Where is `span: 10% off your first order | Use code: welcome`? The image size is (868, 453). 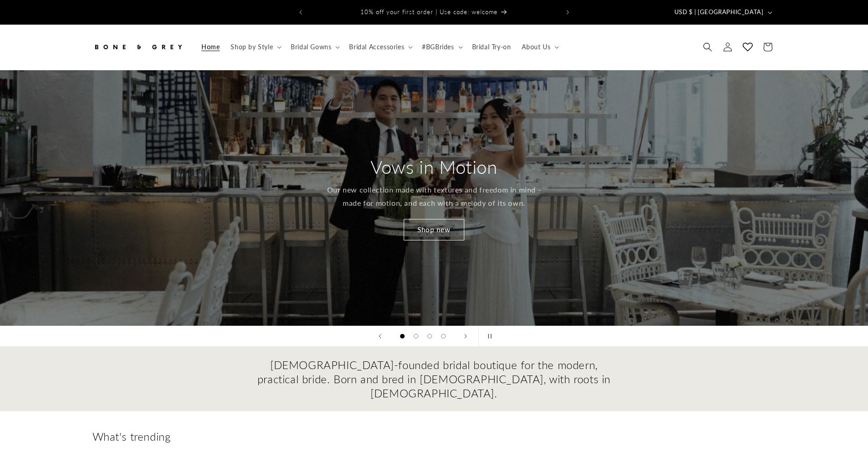
span: 10% off your first order | Use code: welcome is located at coordinates (429, 11).